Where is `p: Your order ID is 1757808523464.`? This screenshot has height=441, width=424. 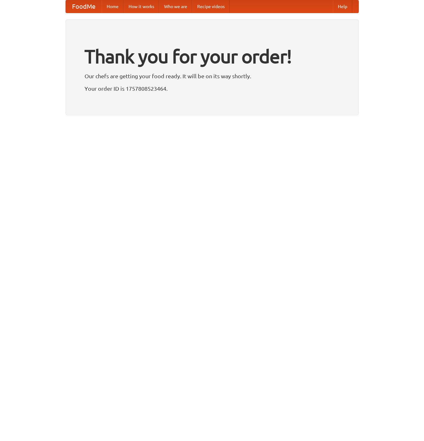
p: Your order ID is 1757808523464. is located at coordinates (212, 89).